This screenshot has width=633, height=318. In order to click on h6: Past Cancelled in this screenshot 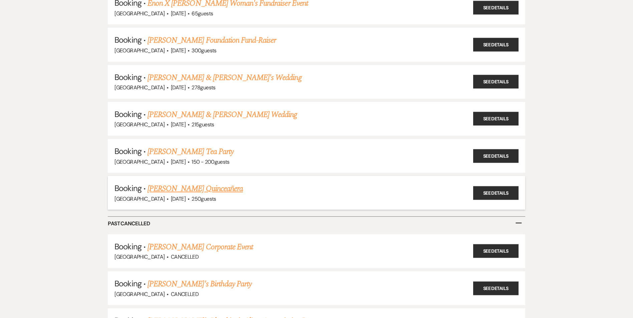, I will do `click(316, 224)`.